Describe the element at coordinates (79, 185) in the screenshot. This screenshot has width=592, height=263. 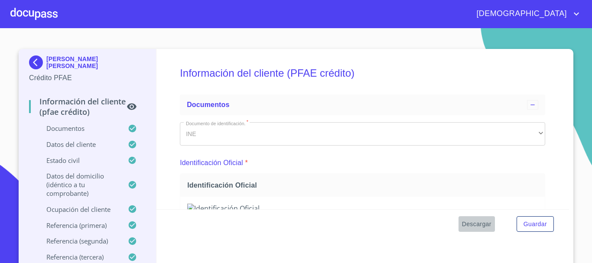
I see `p: Datos del domicilio (idéntico a tu comprobante)` at that location.